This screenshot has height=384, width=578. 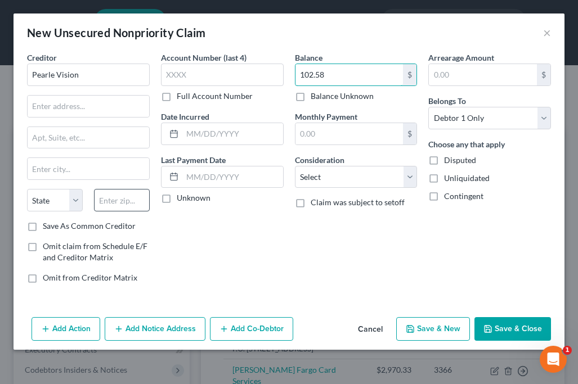 I want to click on label: Monthly Payment, so click(x=326, y=117).